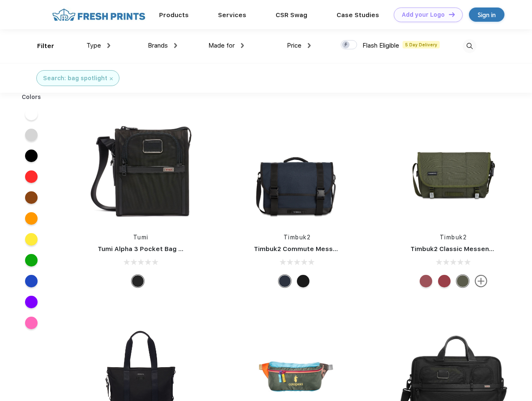 This screenshot has width=532, height=401. I want to click on img: fo%20logo%202.webp, so click(98, 14).